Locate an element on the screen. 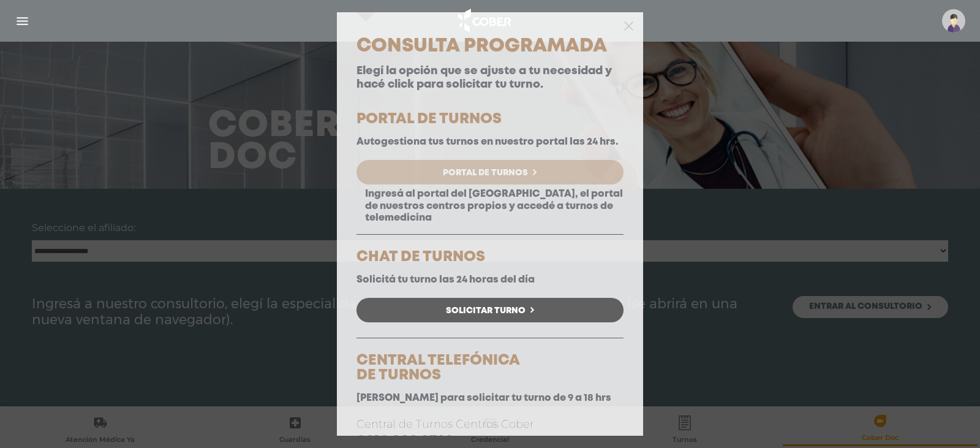 Image resolution: width=980 pixels, height=448 pixels. h5: CENTRAL TELEFÓNICA DE TURNOS is located at coordinates (490, 369).